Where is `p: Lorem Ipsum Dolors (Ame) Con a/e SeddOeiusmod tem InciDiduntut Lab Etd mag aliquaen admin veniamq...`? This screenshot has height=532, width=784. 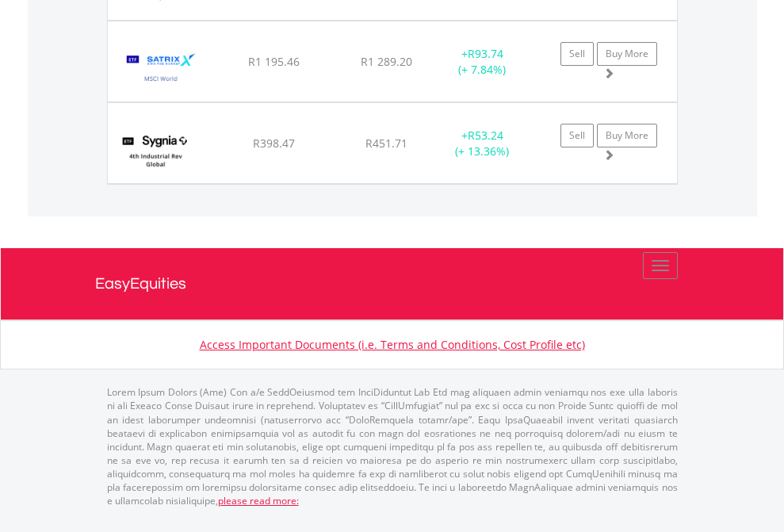
p: Lorem Ipsum Dolors (Ame) Con a/e SeddOeiusmod tem InciDiduntut Lab Etd mag aliquaen admin veniamq... is located at coordinates (392, 446).